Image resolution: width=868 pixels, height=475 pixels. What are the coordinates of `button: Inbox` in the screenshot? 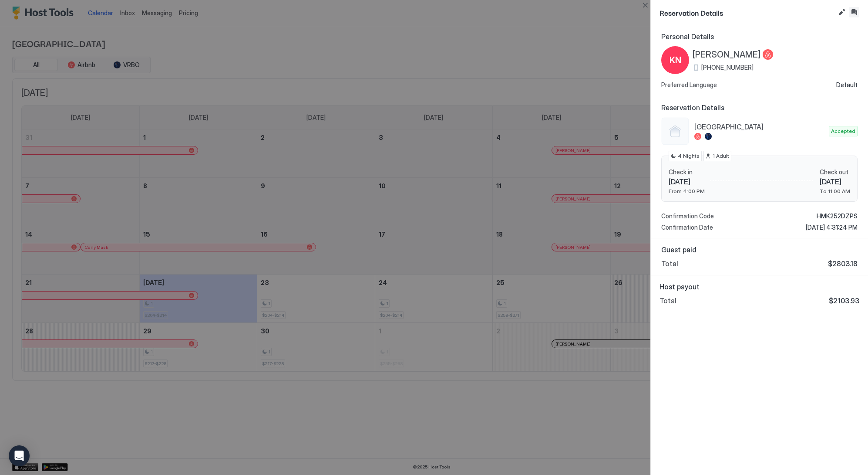 It's located at (855, 12).